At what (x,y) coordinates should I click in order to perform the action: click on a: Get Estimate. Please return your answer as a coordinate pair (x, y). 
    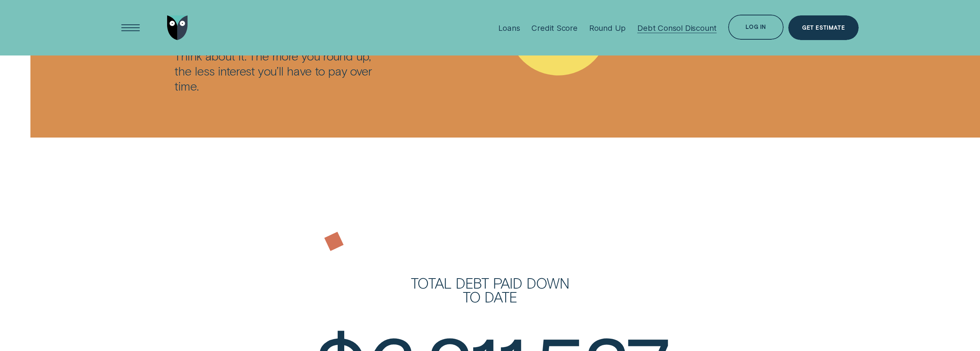
    Looking at the image, I should click on (823, 28).